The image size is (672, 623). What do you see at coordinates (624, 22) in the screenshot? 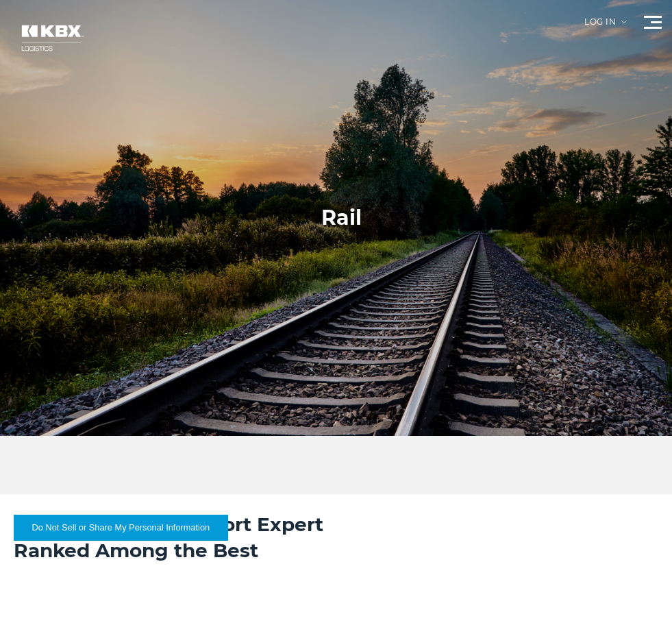
I see `img: arrow` at bounding box center [624, 22].